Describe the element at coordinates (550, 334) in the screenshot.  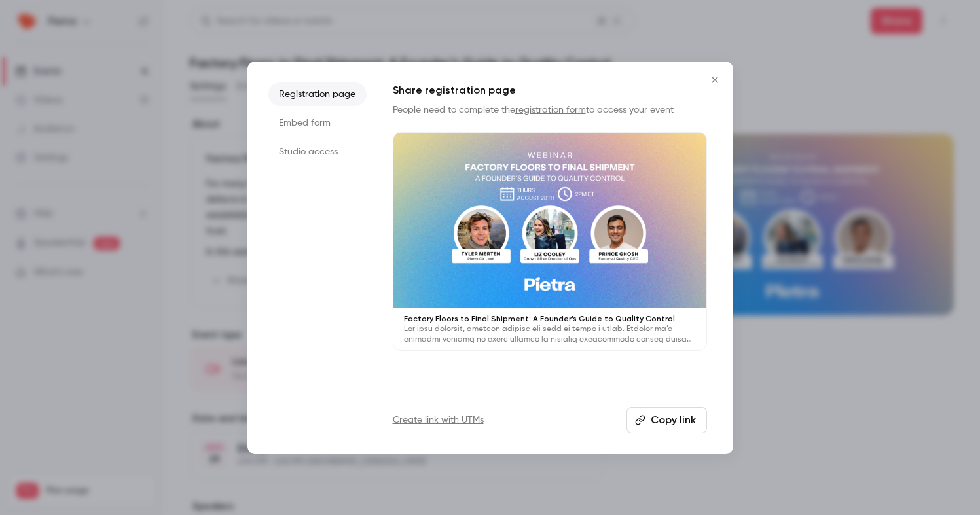
I see `p: Lor ipsu dolorsit, ametcon adipisc eli sedd ei tempo i utlab. Etdolor ma’a enimadmi veniamq no ex...` at that location.